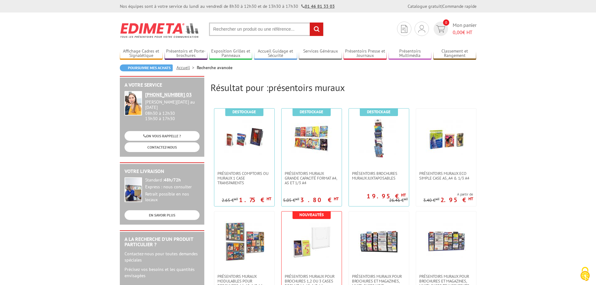 The width and height of the screenshot is (596, 285). What do you see at coordinates (172, 197) in the screenshot?
I see `div: Retrait possible en nos locaux` at bounding box center [172, 197].